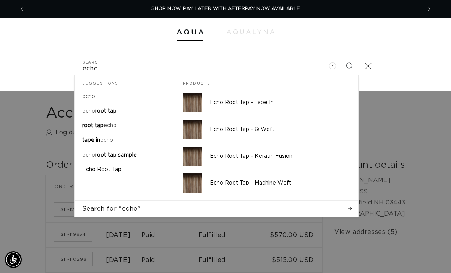  Describe the element at coordinates (430, 9) in the screenshot. I see `button: Next announcement` at that location.